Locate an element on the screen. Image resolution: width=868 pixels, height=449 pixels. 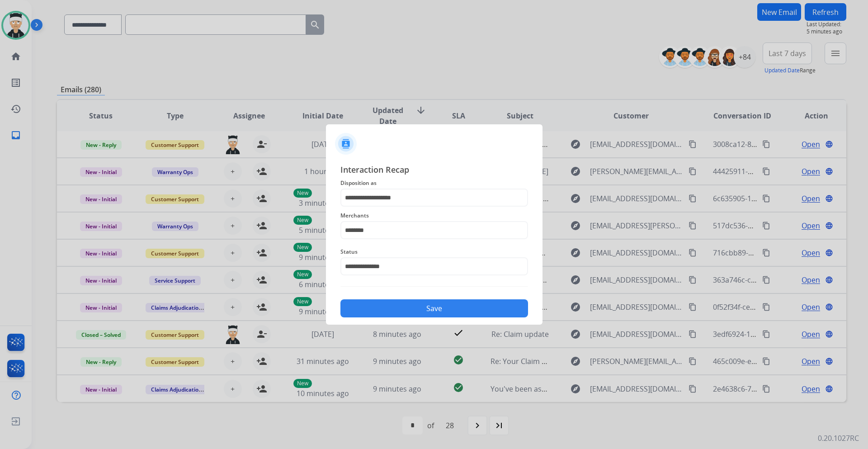
p: 0.20.1027RC is located at coordinates (839, 439).